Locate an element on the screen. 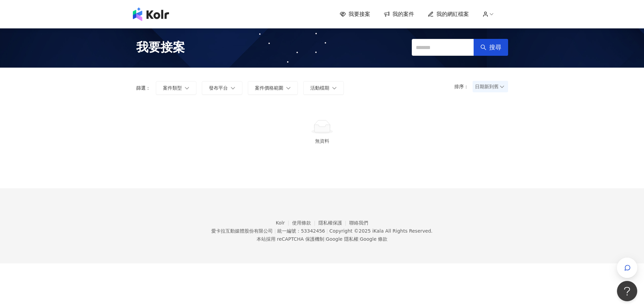 The image size is (644, 308). a: Kolr is located at coordinates (284, 223).